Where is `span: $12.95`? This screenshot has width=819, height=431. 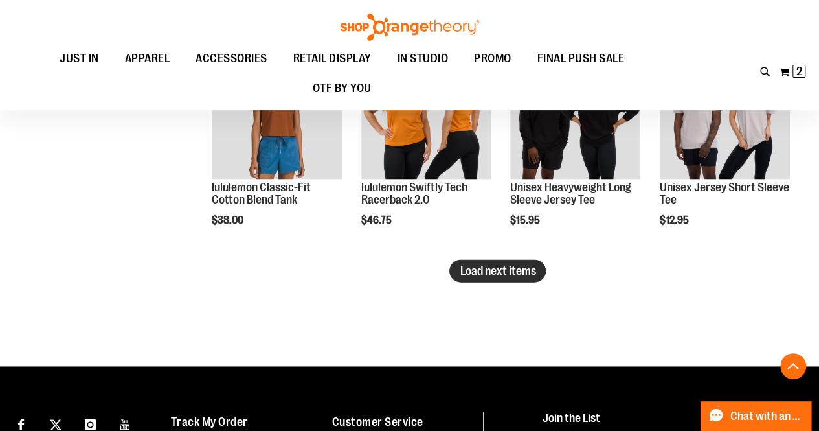 span: $12.95 is located at coordinates (675, 220).